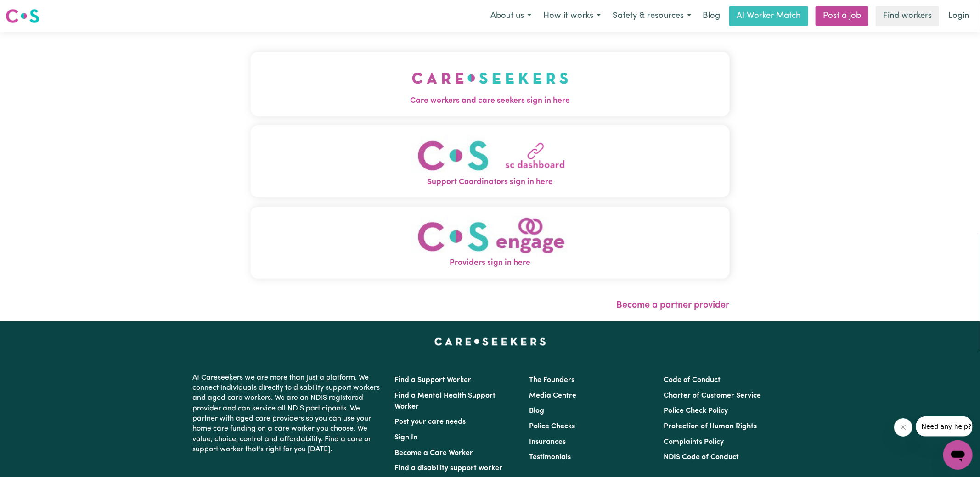  I want to click on button: Care workers and care seekers sign in here, so click(490, 84).